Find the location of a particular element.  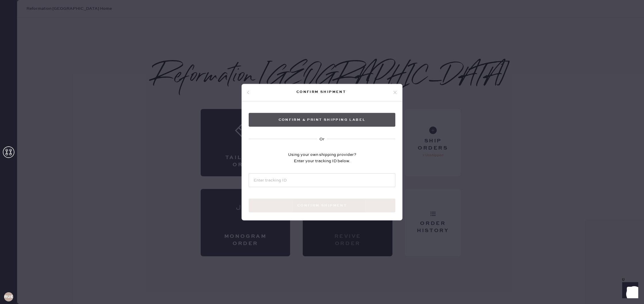

button: Confirm & Print shipping label is located at coordinates (322, 120).